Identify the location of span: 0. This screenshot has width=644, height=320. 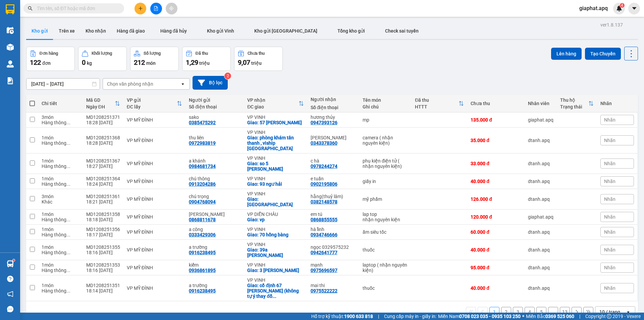
(83, 62).